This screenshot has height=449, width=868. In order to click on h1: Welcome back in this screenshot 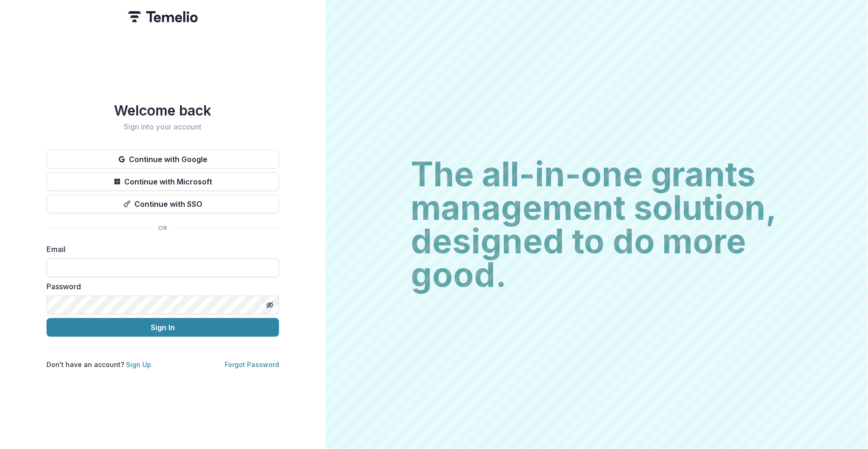, I will do `click(163, 110)`.